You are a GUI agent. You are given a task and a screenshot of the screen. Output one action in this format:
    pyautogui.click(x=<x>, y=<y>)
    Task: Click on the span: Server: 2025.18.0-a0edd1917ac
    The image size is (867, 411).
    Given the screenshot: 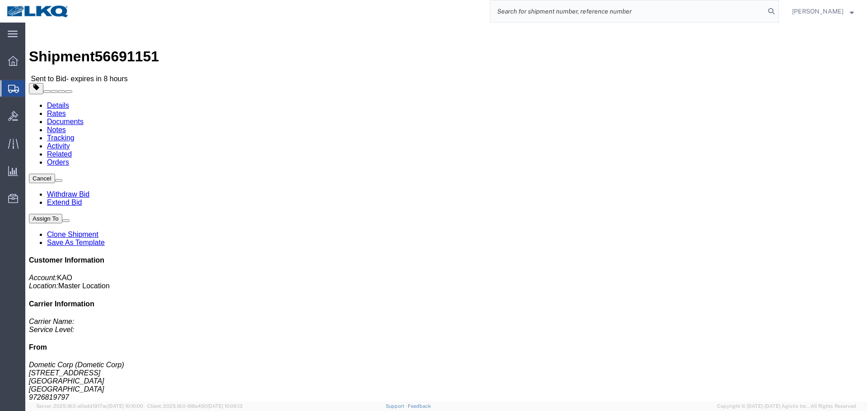 What is the action you would take?
    pyautogui.click(x=89, y=406)
    